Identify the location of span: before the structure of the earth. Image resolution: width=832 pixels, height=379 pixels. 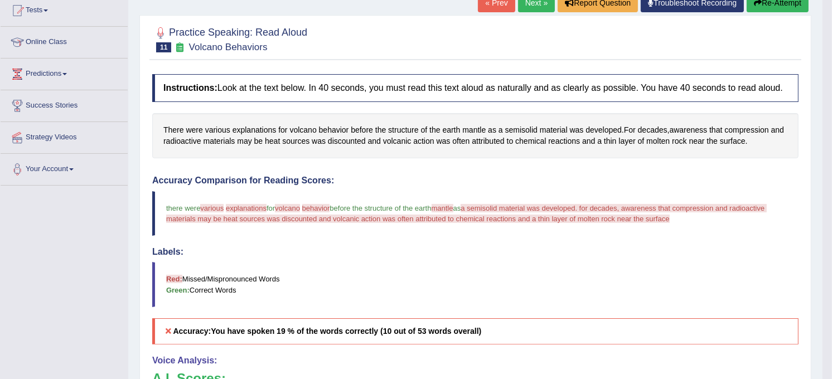
(380, 208).